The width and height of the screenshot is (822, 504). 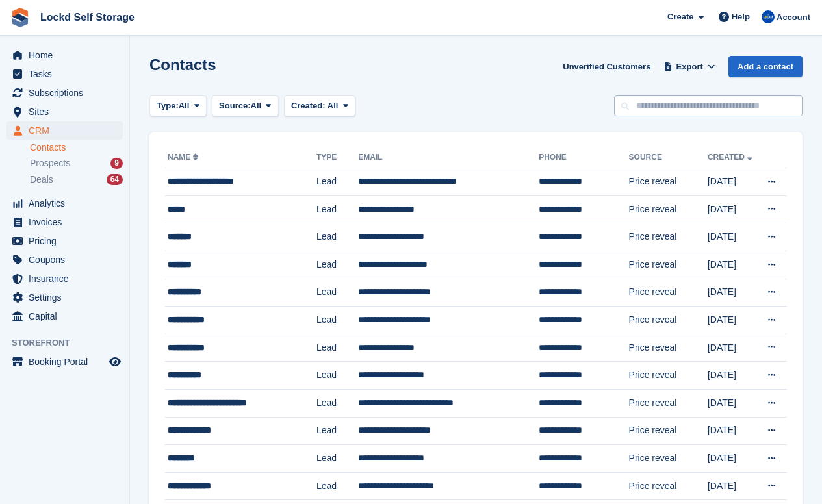 I want to click on span: Export, so click(x=689, y=67).